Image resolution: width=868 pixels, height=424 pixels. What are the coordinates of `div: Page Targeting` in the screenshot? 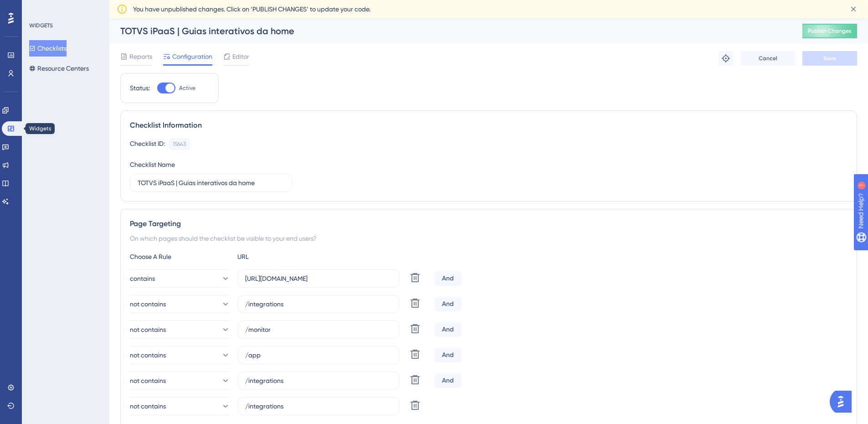 It's located at (489, 224).